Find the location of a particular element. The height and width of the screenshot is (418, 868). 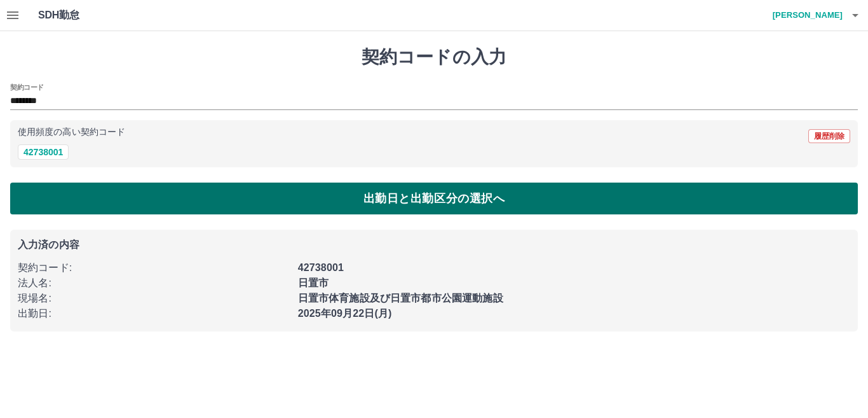

h1: 契約コードの入力 is located at coordinates (434, 57).